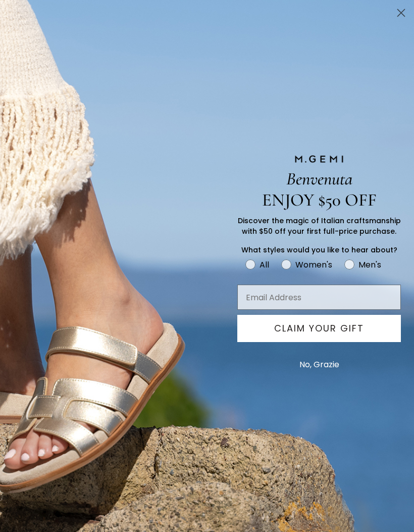 The image size is (414, 532). I want to click on span: Benvenuta, so click(319, 179).